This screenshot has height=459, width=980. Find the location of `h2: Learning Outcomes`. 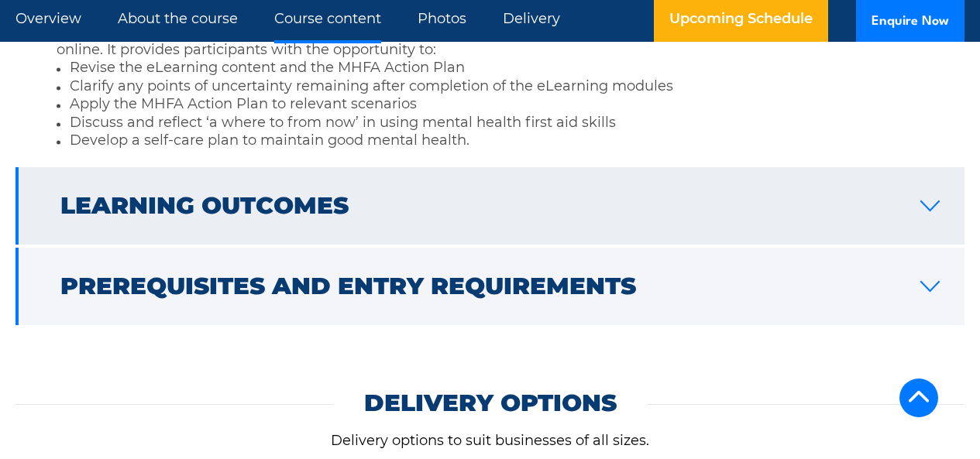

h2: Learning Outcomes is located at coordinates (478, 205).